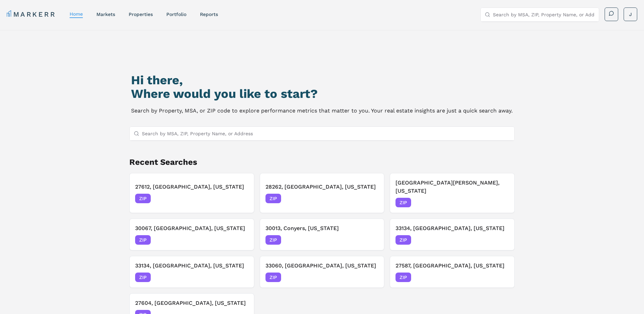 This screenshot has height=314, width=644. I want to click on a: reports, so click(209, 14).